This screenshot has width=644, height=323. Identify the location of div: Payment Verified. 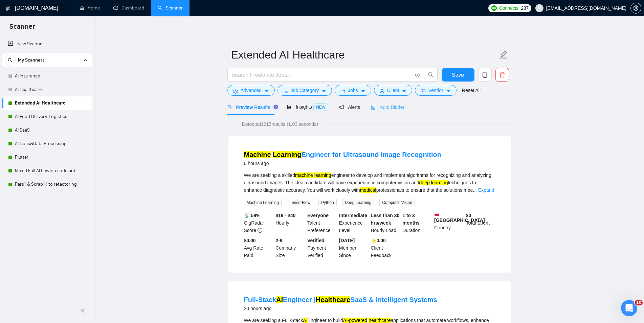
(322, 248).